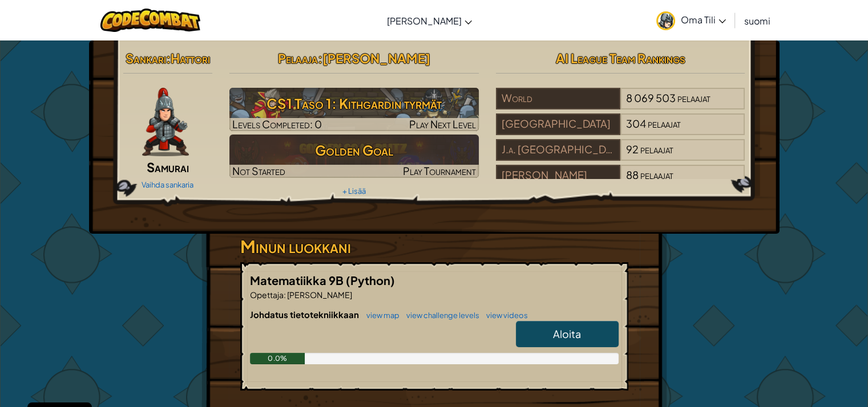 The image size is (868, 407). I want to click on a: Golden GoalNot StartedPlay Tournament, so click(354, 156).